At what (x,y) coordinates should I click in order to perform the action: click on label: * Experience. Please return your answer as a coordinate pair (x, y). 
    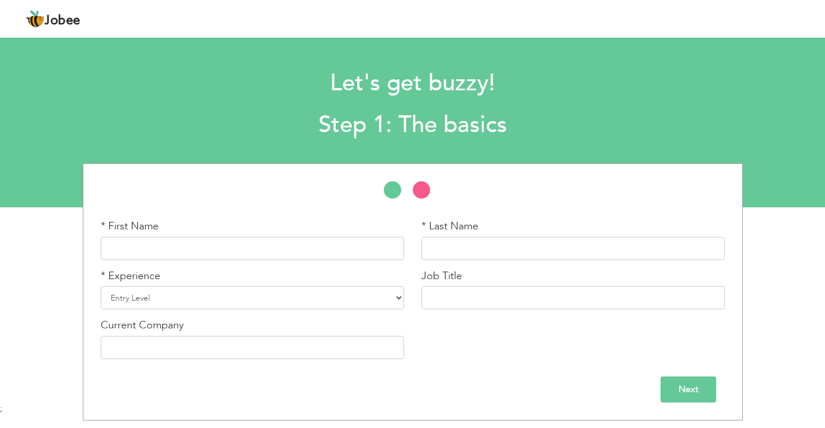
    Looking at the image, I should click on (130, 276).